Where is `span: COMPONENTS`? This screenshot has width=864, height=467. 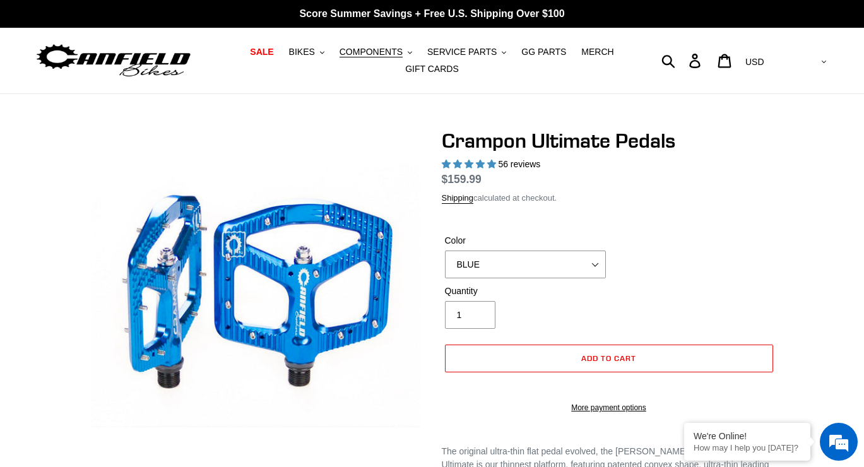 span: COMPONENTS is located at coordinates (371, 52).